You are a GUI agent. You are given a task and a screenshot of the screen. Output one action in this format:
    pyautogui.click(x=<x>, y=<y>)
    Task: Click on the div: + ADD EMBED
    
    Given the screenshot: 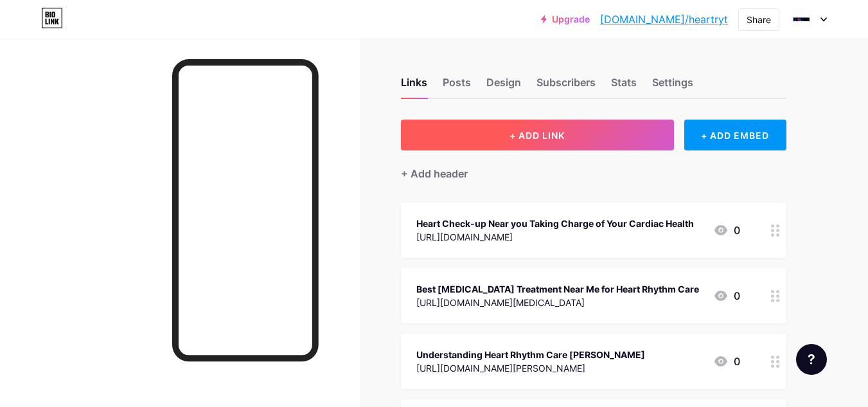 What is the action you would take?
    pyautogui.click(x=735, y=135)
    